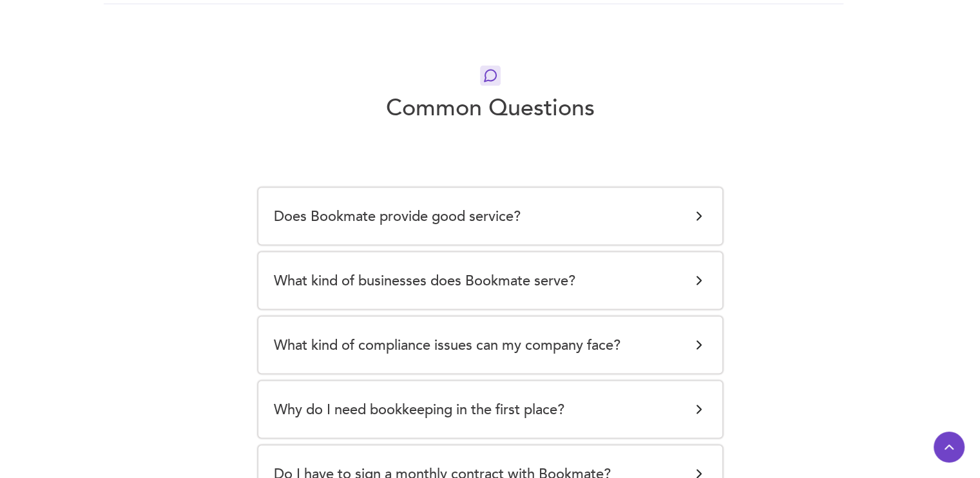  Describe the element at coordinates (447, 344) in the screenshot. I see `h5: What kind of compliance issues can my company face?` at that location.